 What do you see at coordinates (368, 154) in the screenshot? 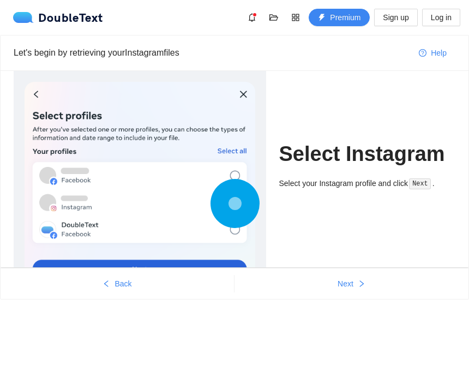
I see `h1: Select Instagram` at bounding box center [368, 154].